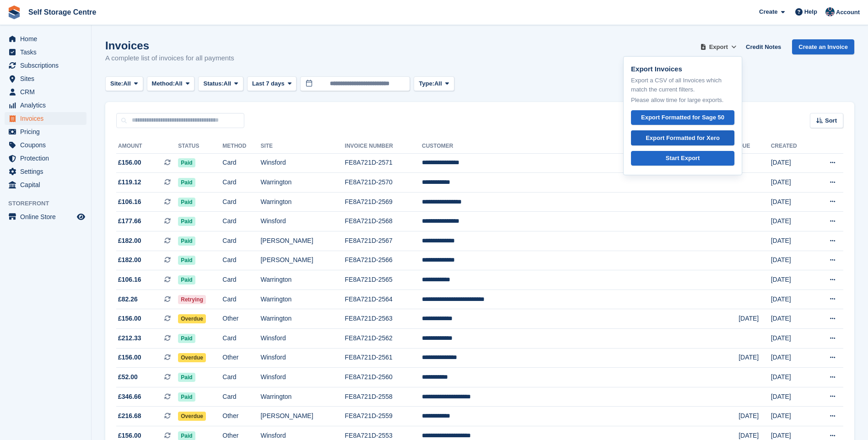 The image size is (868, 440). Describe the element at coordinates (683, 69) in the screenshot. I see `p: Export Invoices` at that location.